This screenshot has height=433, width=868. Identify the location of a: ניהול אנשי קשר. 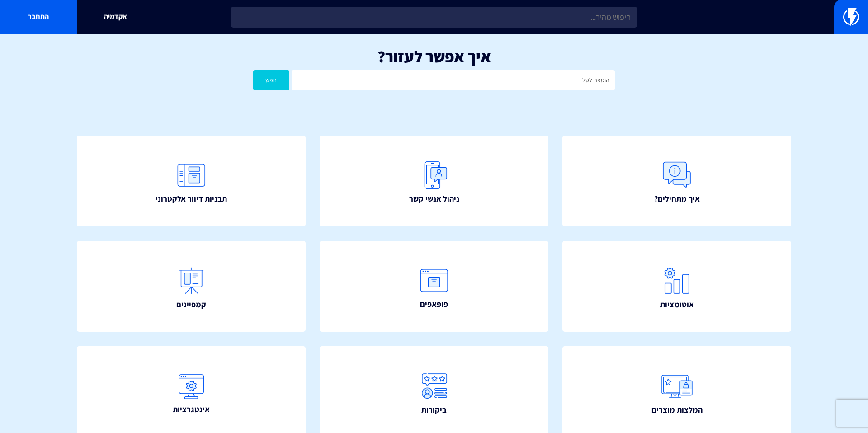
(434, 181).